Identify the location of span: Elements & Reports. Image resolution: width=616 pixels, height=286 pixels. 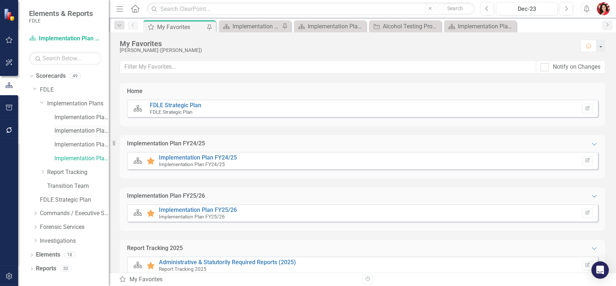
(61, 13).